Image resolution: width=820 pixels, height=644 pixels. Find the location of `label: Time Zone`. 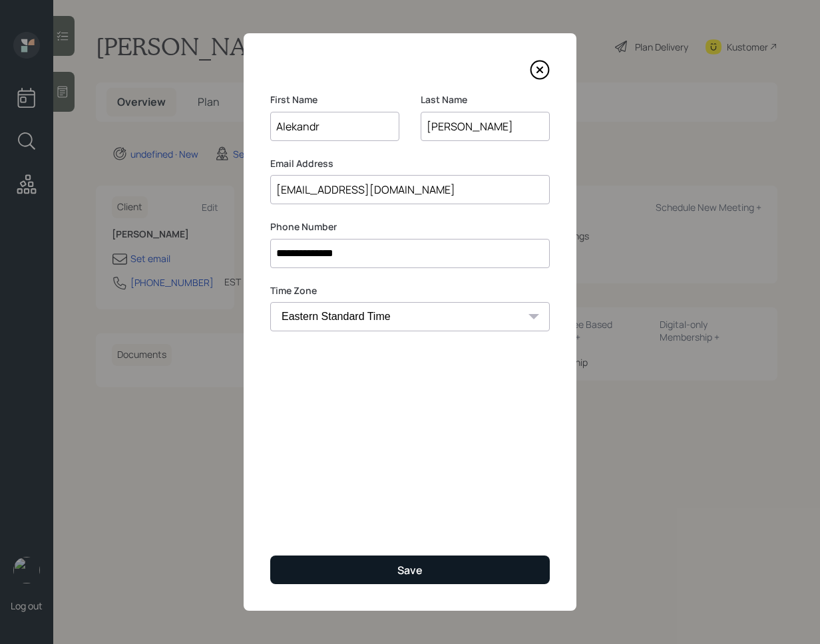

label: Time Zone is located at coordinates (410, 291).